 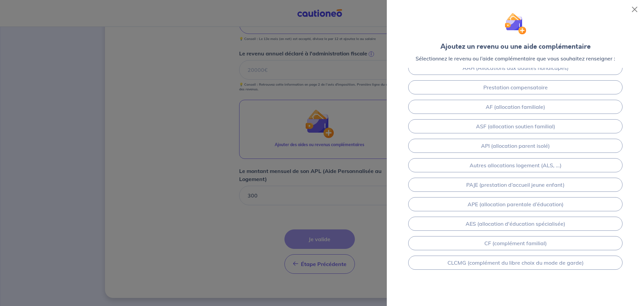 I want to click on a: AF (allocation familiale), so click(x=515, y=106).